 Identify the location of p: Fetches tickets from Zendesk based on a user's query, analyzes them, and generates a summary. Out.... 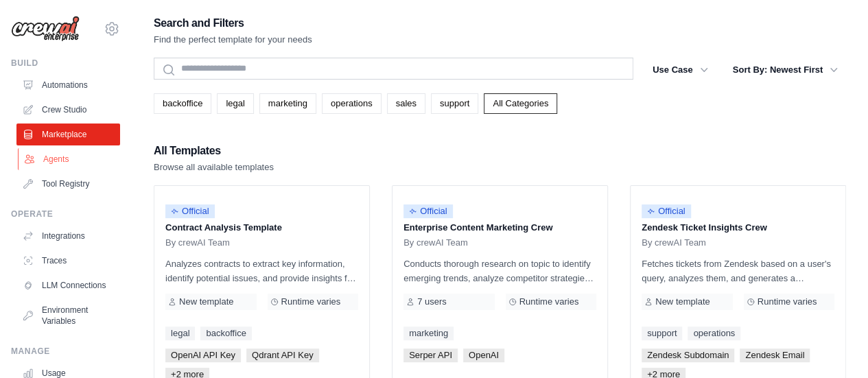
(738, 271).